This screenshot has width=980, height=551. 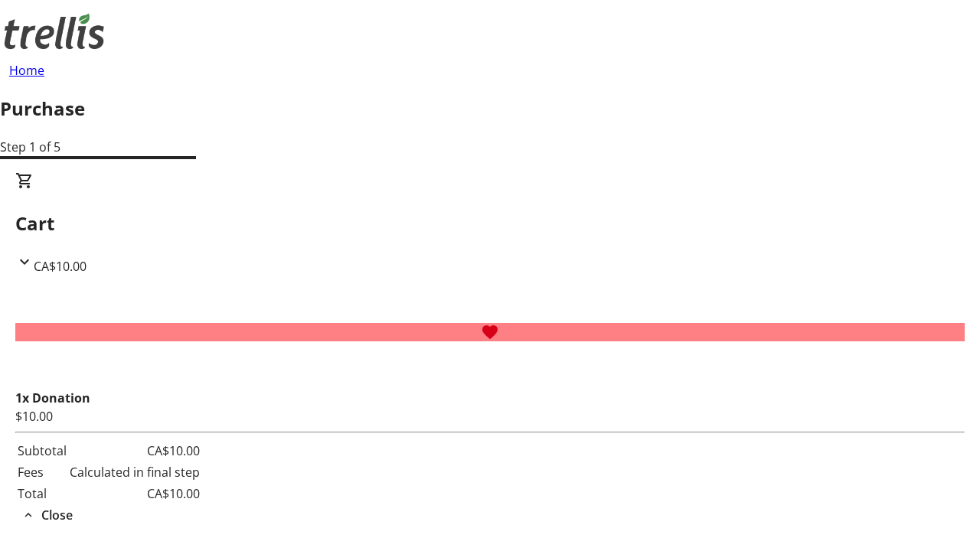 I want to click on span: Close, so click(x=57, y=516).